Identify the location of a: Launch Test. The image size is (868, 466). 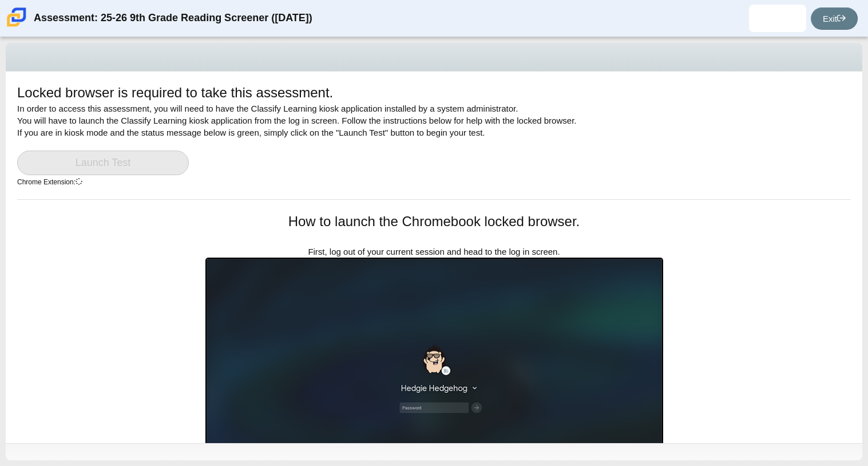
(103, 163).